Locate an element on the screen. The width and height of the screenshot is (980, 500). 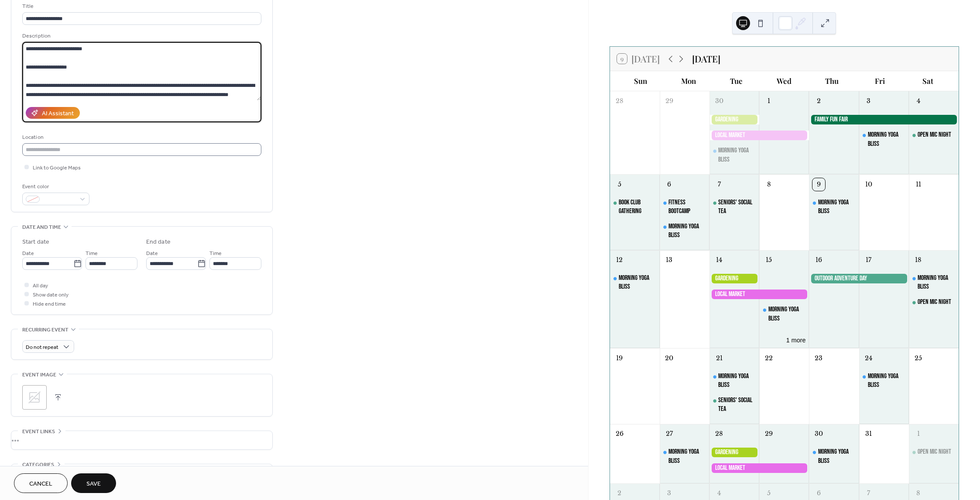
div: 15 is located at coordinates (769, 260).